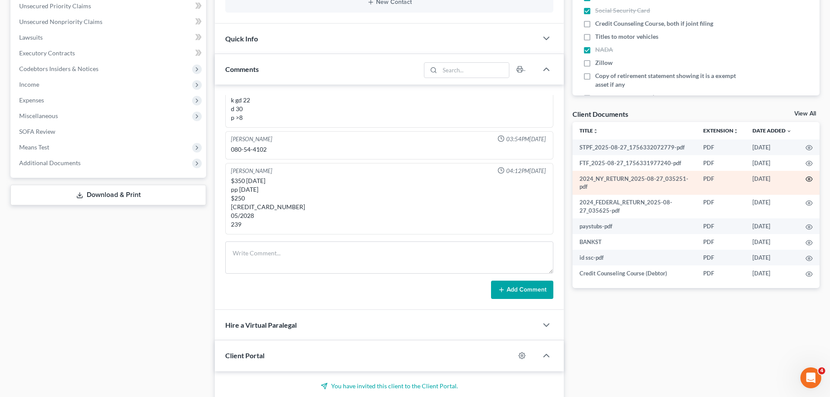 The height and width of the screenshot is (397, 830). Describe the element at coordinates (47, 53) in the screenshot. I see `span: Executory Contracts` at that location.